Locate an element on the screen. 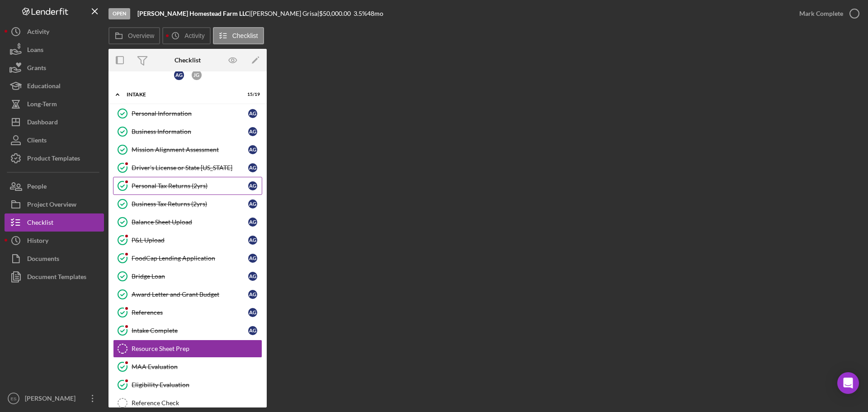  label: Overview is located at coordinates (141, 35).